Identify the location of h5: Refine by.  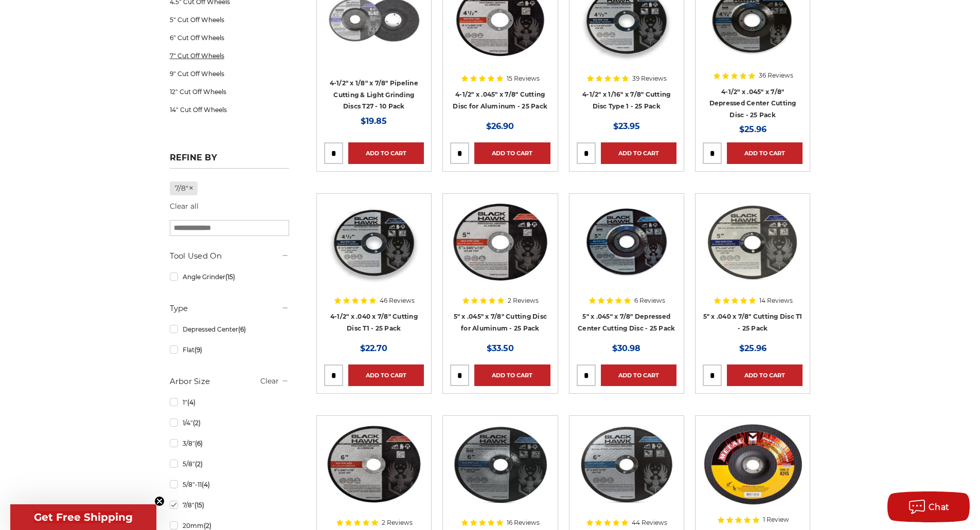
(230, 160).